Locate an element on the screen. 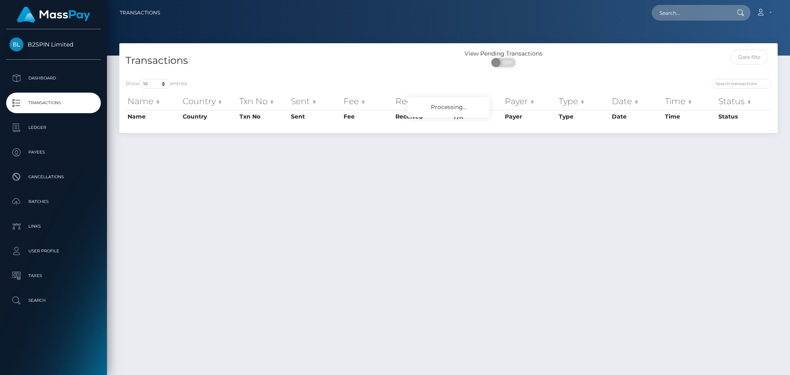  p: Ledger is located at coordinates (54, 128).